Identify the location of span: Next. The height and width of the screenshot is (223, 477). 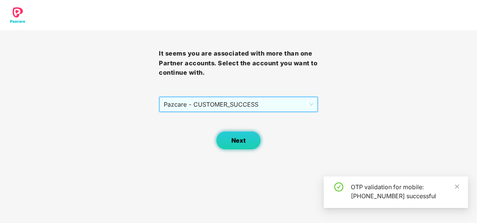
(239, 141).